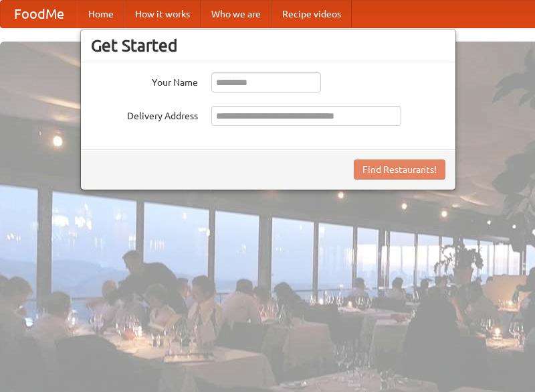 The width and height of the screenshot is (535, 392). I want to click on label: Your Name, so click(145, 80).